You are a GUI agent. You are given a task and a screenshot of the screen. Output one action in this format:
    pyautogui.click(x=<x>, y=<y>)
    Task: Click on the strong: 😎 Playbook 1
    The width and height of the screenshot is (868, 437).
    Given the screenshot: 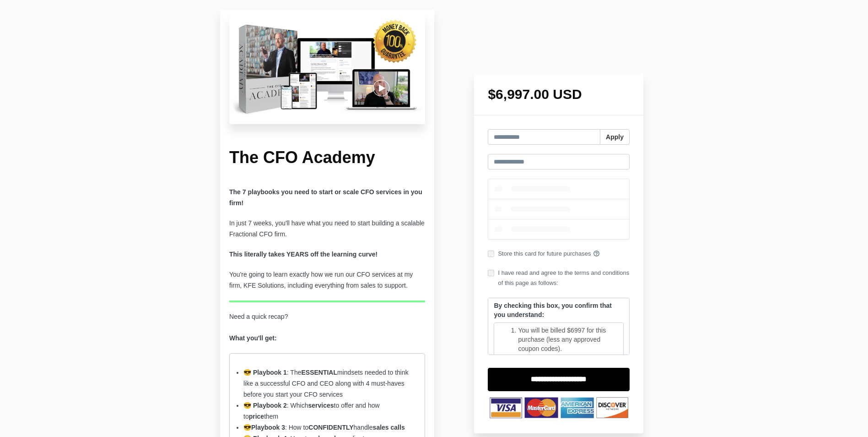 What is the action you would take?
    pyautogui.click(x=265, y=373)
    